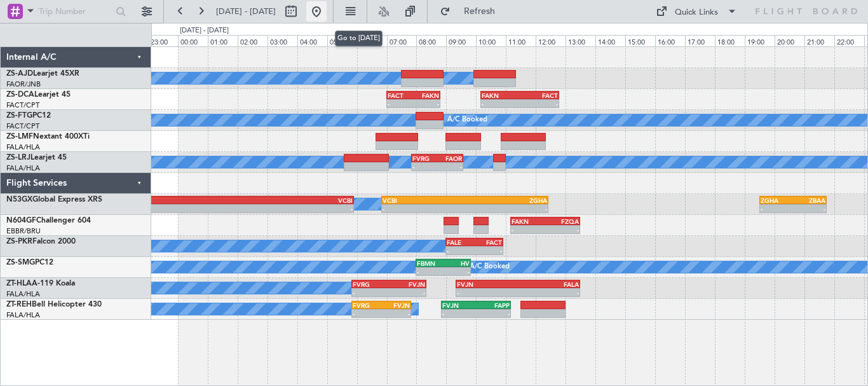  What do you see at coordinates (49, 221) in the screenshot?
I see `a: N604GFChallenger 604` at bounding box center [49, 221].